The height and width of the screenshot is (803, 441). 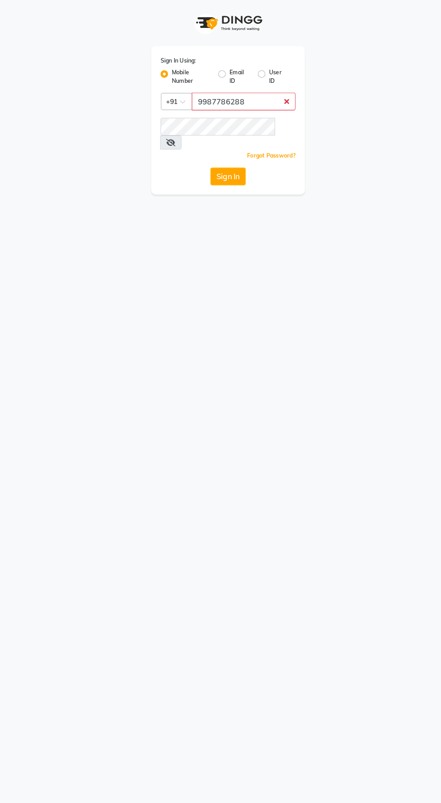 I want to click on img: logo1.svg, so click(x=221, y=22).